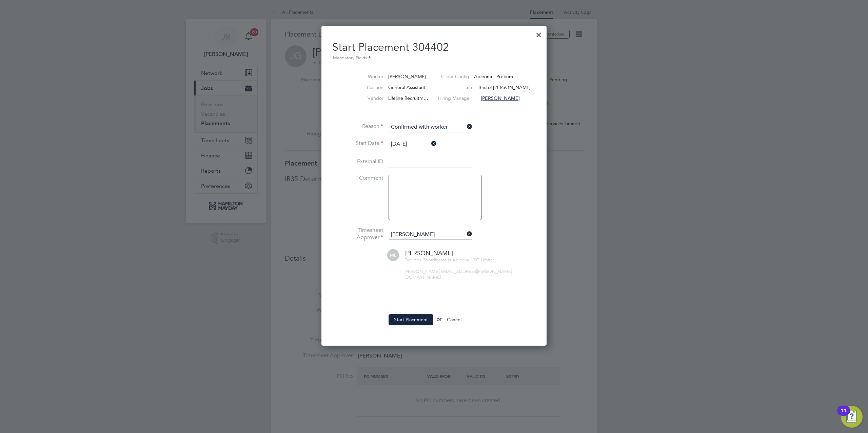  Describe the element at coordinates (365, 77) in the screenshot. I see `label: Worker` at that location.